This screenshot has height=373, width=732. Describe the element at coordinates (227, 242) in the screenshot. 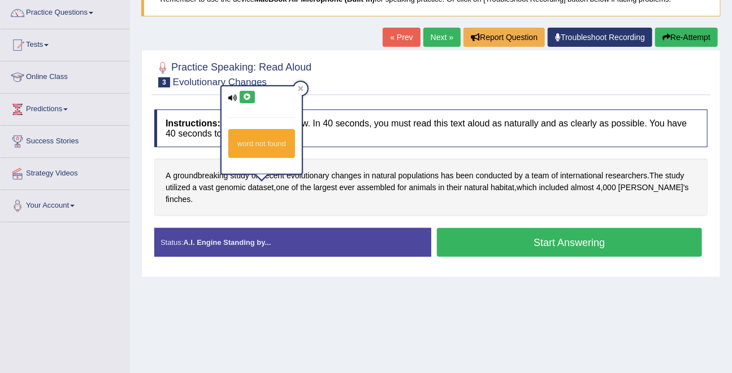

I see `strong: A.I. Engine Standing by...` at that location.